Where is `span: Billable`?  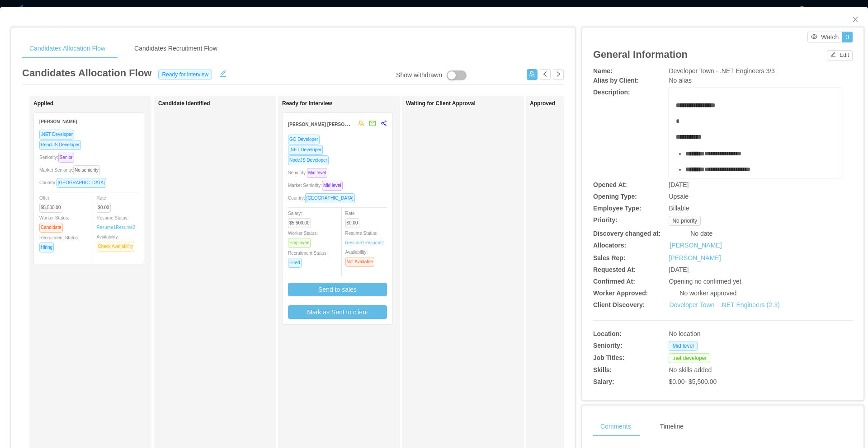
span: Billable is located at coordinates (679, 208).